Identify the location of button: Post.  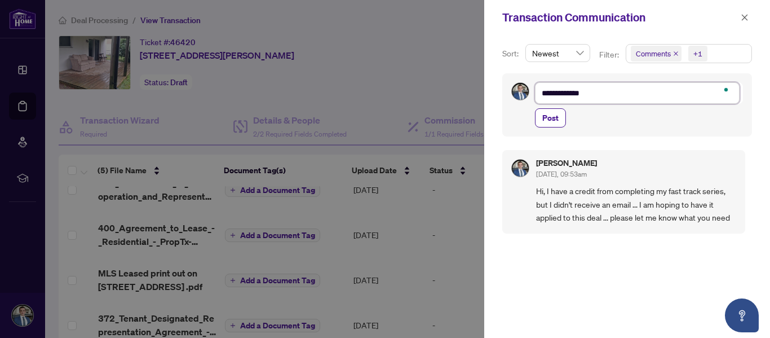
(550, 118).